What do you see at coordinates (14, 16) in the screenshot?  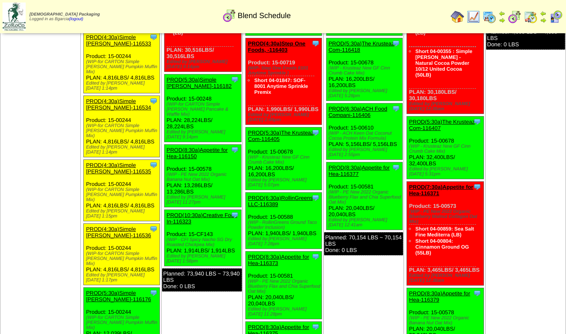 I see `img: zoroco-logo-small.webp` at bounding box center [14, 16].